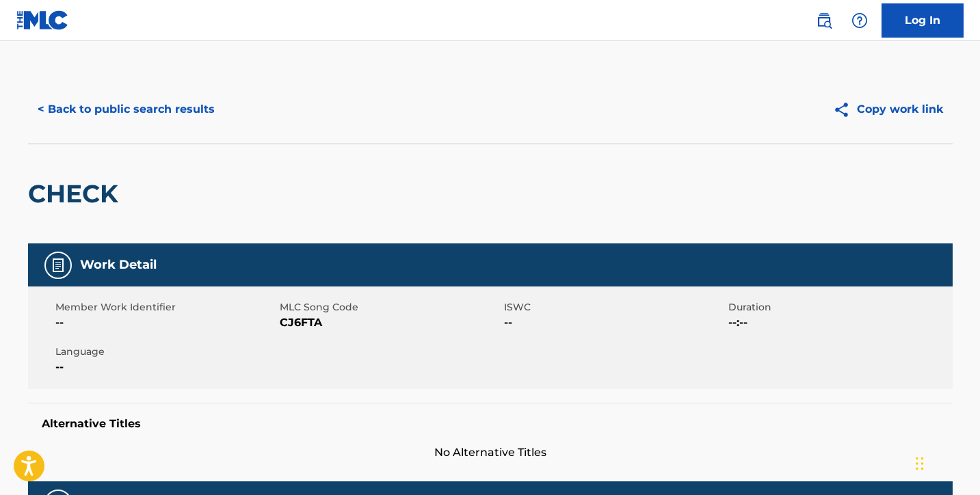 This screenshot has height=495, width=980. What do you see at coordinates (860, 21) in the screenshot?
I see `img: help` at bounding box center [860, 21].